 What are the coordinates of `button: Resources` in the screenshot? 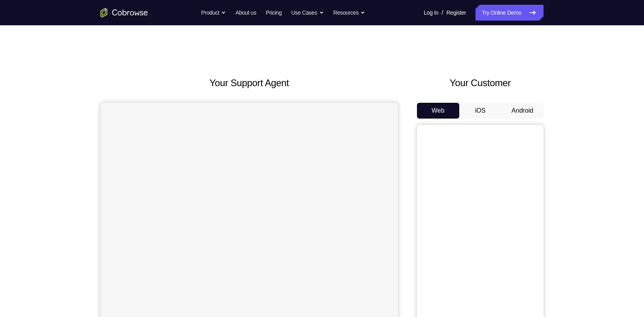 It's located at (349, 12).